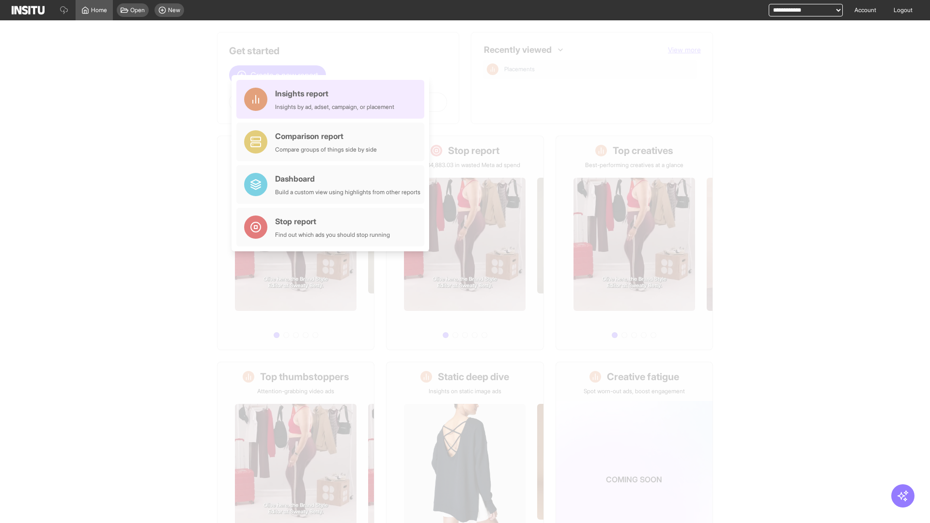 This screenshot has width=930, height=523. Describe the element at coordinates (99, 10) in the screenshot. I see `span: Home` at that location.